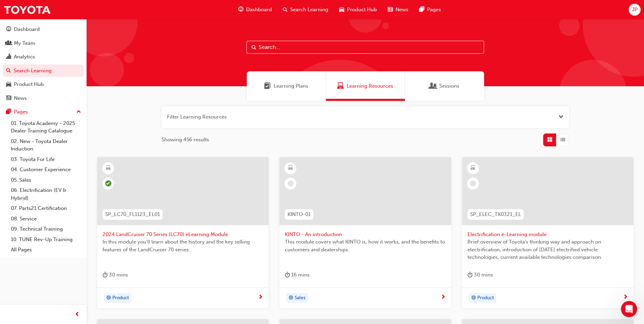 This screenshot has height=324, width=644. What do you see at coordinates (255, 9) in the screenshot?
I see `a: guage-iconDashboard` at bounding box center [255, 9].